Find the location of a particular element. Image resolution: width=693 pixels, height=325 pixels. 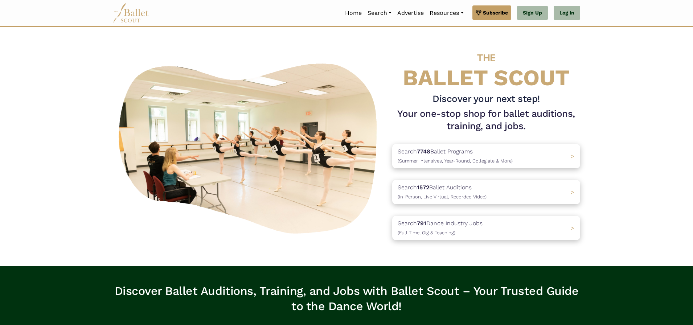

h3: Discover Ballet Auditions, Training, and Jobs with Ballet Scout – Your Trusted Guide to the Dance... is located at coordinates (347, 299).